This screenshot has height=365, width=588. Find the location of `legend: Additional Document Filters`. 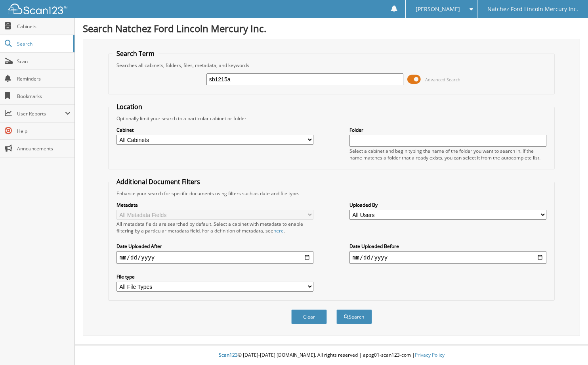

legend: Additional Document Filters is located at coordinates (158, 182).